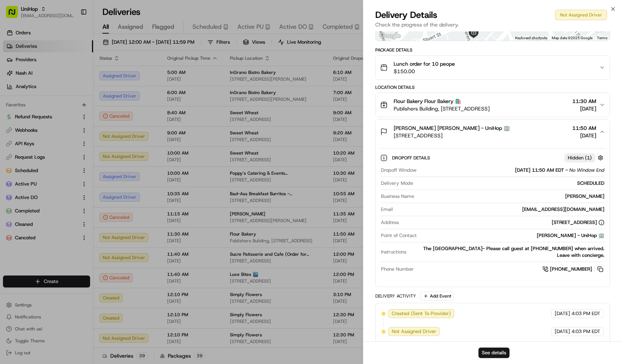  What do you see at coordinates (531, 38) in the screenshot?
I see `button: Keyboard shortcuts` at bounding box center [531, 38].